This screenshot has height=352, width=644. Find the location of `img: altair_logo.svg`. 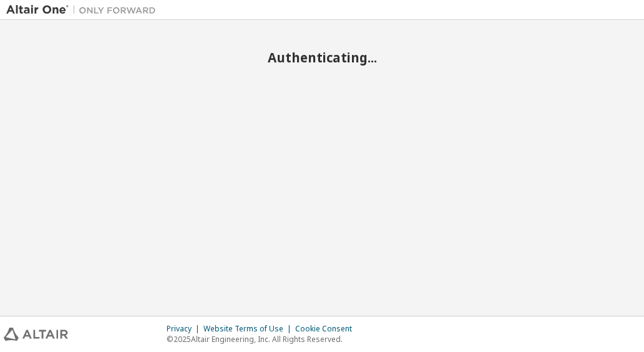

img: altair_logo.svg is located at coordinates (35, 334).